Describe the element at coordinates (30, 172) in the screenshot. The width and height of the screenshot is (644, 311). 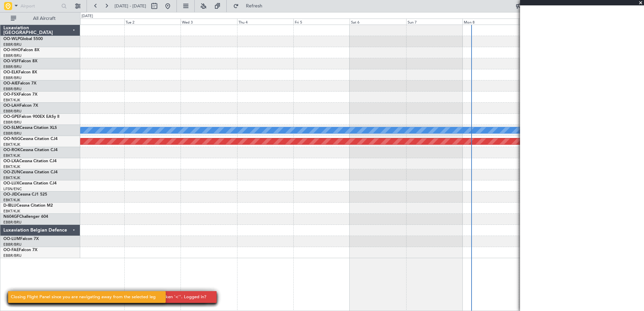
I see `a: OO-ZUNCessna Citation CJ4` at that location.